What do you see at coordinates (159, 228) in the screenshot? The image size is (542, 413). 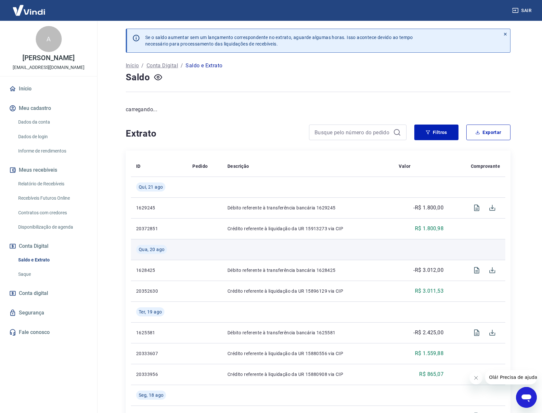 I see `p: 20372851` at bounding box center [159, 228].